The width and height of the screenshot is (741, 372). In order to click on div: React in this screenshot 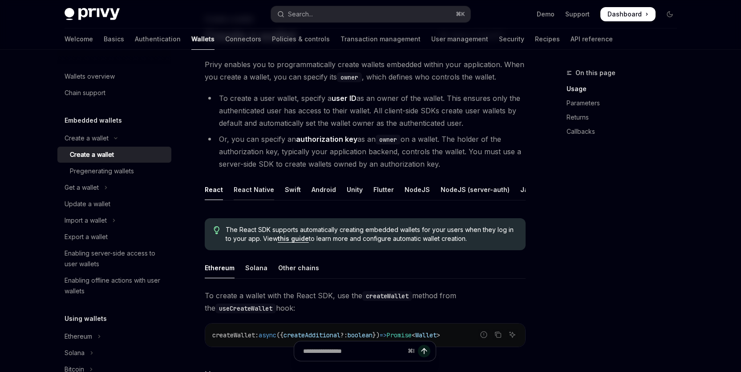, I will do `click(214, 190)`.